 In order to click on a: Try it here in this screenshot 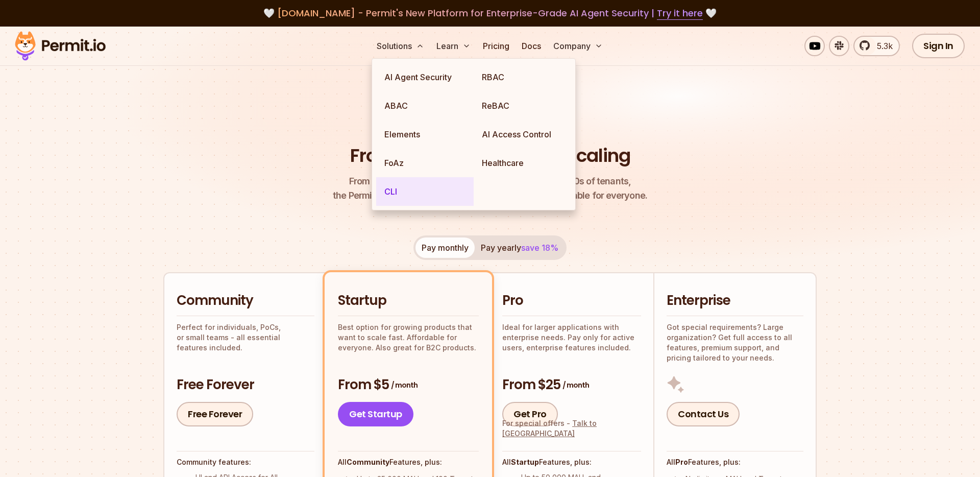, I will do `click(680, 14)`.